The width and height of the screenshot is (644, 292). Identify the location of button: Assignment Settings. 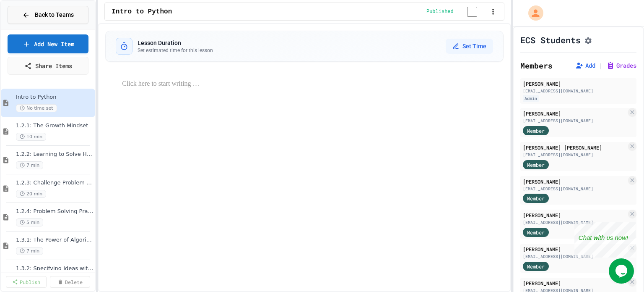
(588, 40).